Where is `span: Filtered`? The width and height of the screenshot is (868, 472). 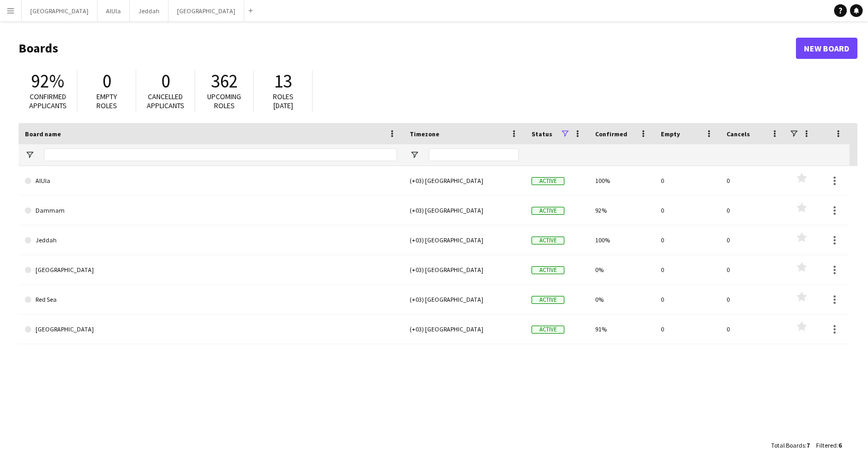 span: Filtered is located at coordinates (827, 445).